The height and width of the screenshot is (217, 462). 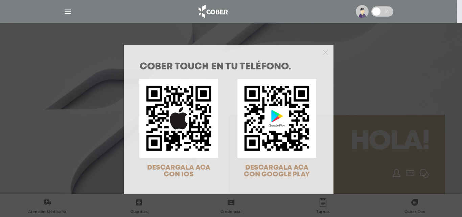 What do you see at coordinates (229, 67) in the screenshot?
I see `h1: COBER TOUCH en tu teléfono.` at bounding box center [229, 67].